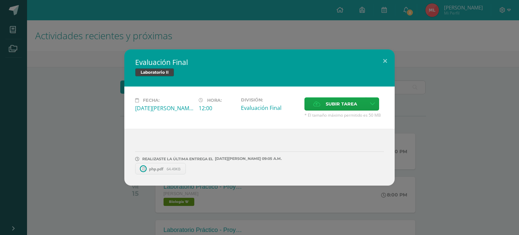 This screenshot has width=519, height=235. Describe the element at coordinates (344, 115) in the screenshot. I see `span: * El tamaño máximo permitido es 50 MB` at that location.